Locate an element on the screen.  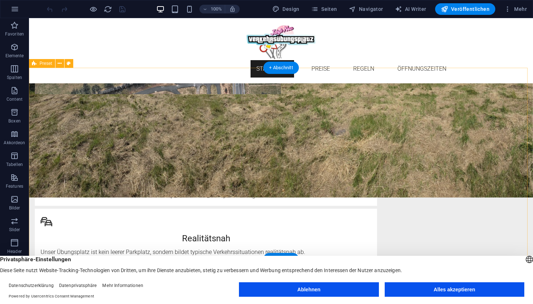
button: reload is located at coordinates (108, 9).